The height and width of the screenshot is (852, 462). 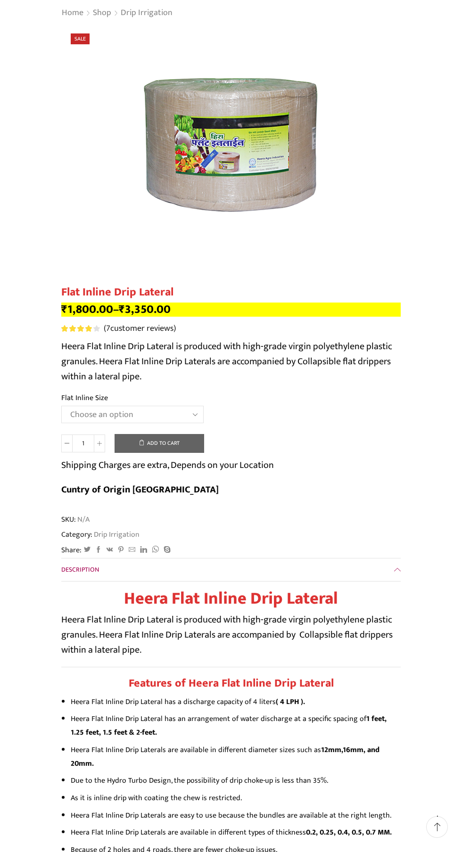 I want to click on span: SKU:, so click(x=231, y=520).